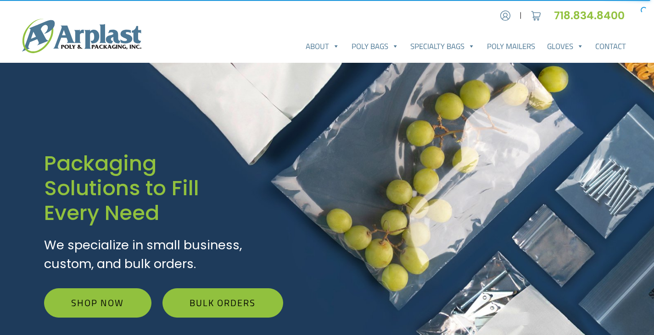  I want to click on a: About, so click(322, 46).